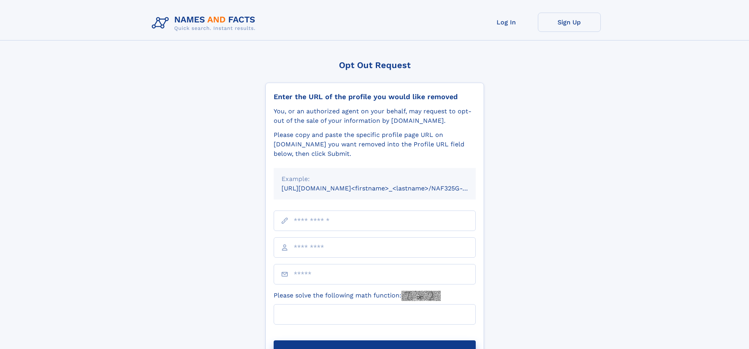  What do you see at coordinates (375, 65) in the screenshot?
I see `div: Opt Out Request` at bounding box center [375, 65].